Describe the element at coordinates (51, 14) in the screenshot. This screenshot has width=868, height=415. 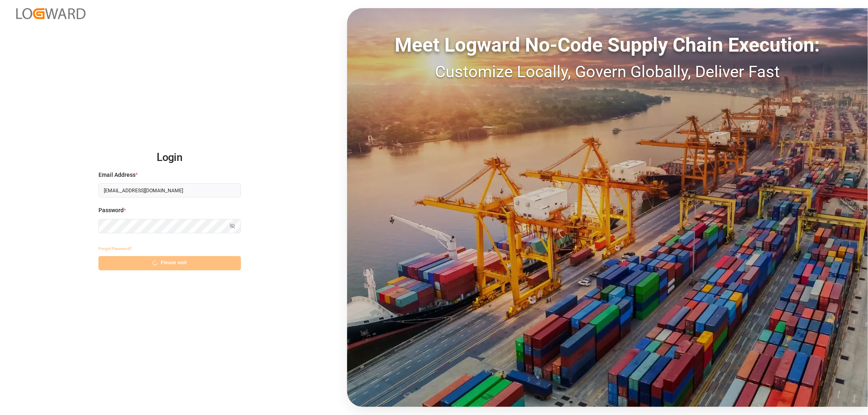
I see `img: Logward_new_orange.png` at that location.